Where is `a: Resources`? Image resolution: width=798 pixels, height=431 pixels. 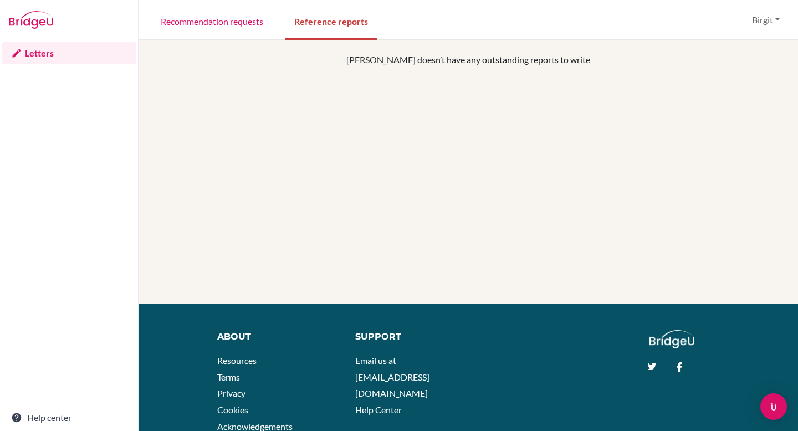 a: Resources is located at coordinates (237, 360).